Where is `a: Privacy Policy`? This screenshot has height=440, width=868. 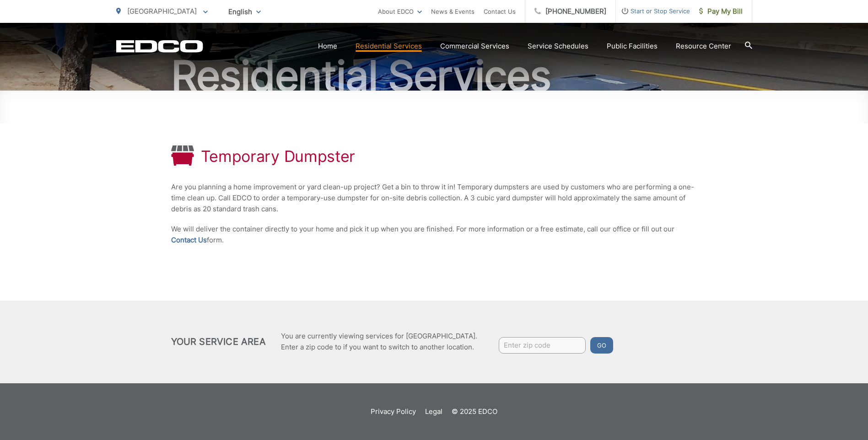
a: Privacy Policy is located at coordinates (393, 412).